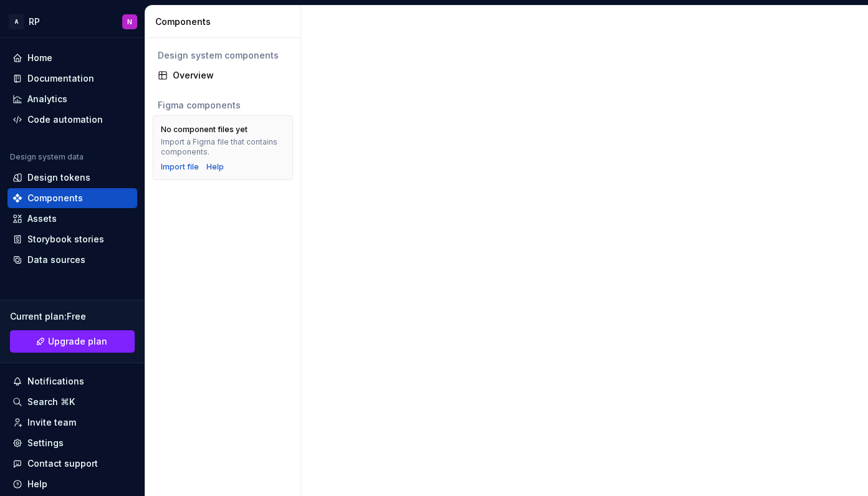 The height and width of the screenshot is (496, 868). I want to click on button: Import file, so click(179, 167).